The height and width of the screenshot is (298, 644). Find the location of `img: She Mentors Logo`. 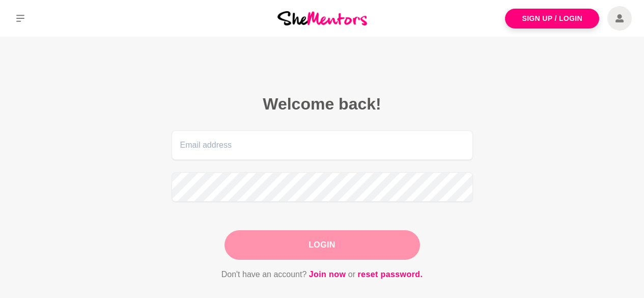

img: She Mentors Logo is located at coordinates (322, 18).